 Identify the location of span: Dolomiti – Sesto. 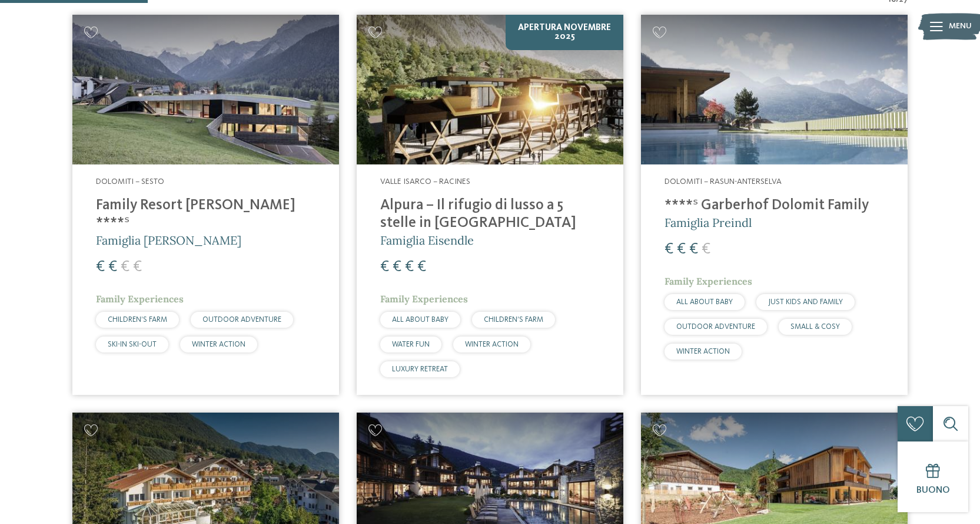
(130, 181).